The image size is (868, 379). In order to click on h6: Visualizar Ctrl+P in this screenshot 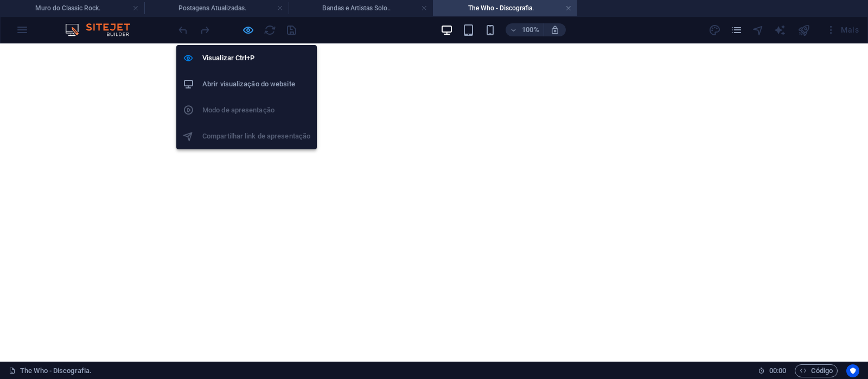, I will do `click(256, 58)`.